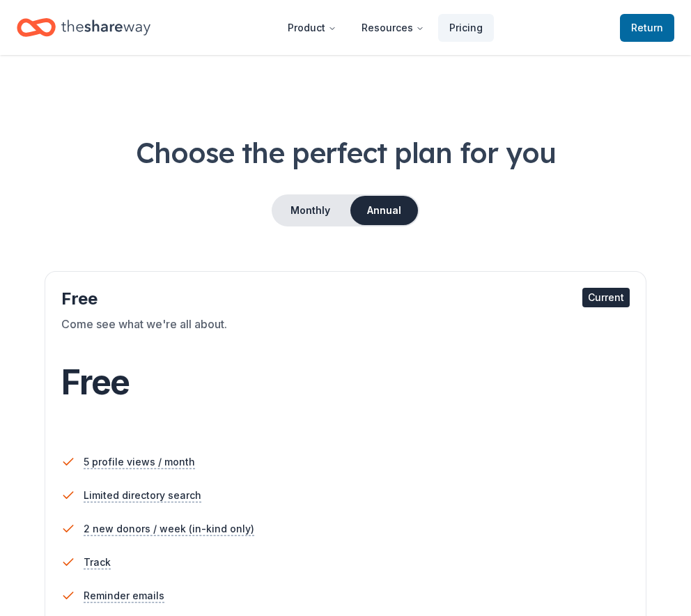 This screenshot has height=616, width=691. What do you see at coordinates (346, 335) in the screenshot?
I see `div: Come see what we're all about.` at bounding box center [346, 335].